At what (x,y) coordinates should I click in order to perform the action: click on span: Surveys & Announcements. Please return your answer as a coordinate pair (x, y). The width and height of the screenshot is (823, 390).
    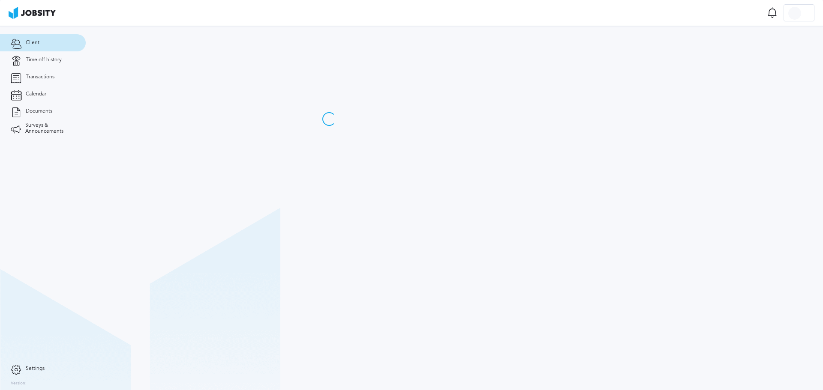
    Looking at the image, I should click on (50, 129).